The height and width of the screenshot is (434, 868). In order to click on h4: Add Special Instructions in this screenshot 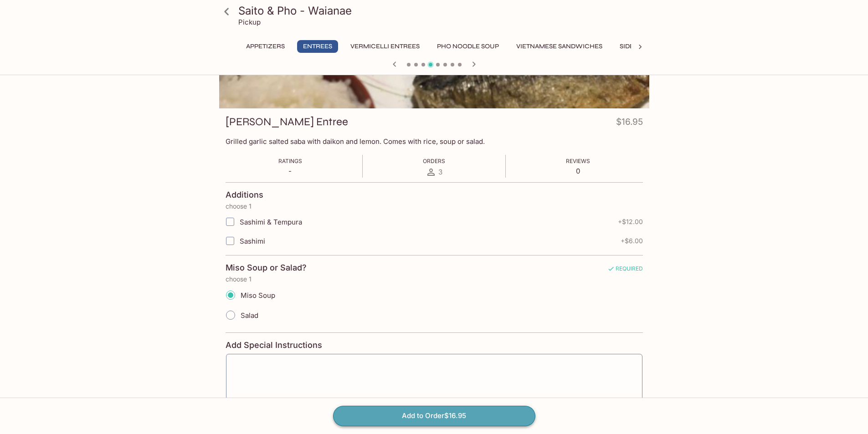, I will do `click(434, 345)`.